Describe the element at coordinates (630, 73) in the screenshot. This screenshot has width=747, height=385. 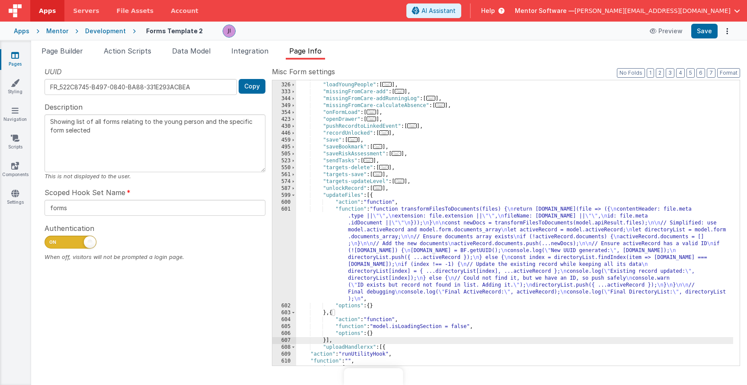
I see `button: No Folds` at that location.